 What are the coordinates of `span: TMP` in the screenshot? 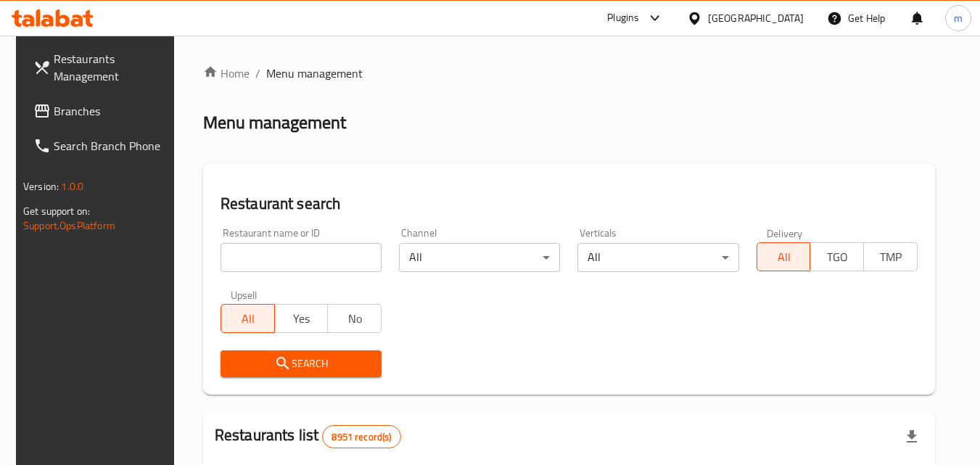 It's located at (890, 257).